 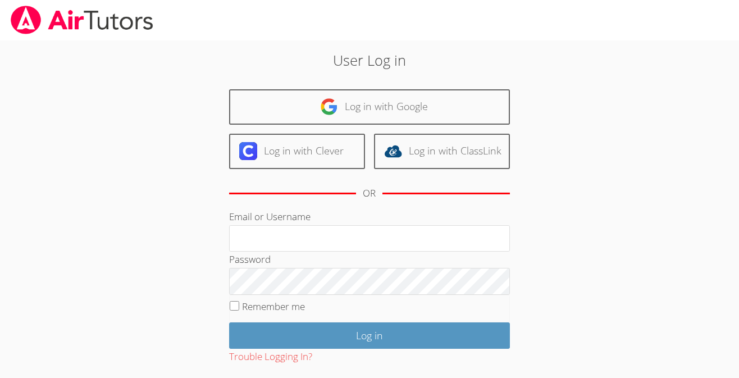 I want to click on img: classlink-logo-d6bb404cc1216ec64c9a2012d9dc4662098be43eaf13dc465df04b49fa7ab582.svg, so click(x=393, y=151).